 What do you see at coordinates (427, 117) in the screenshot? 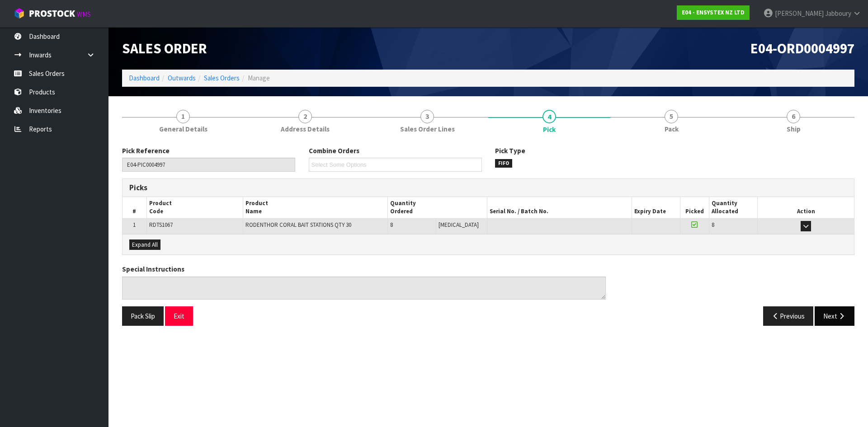
I see `span: 3` at bounding box center [427, 117].